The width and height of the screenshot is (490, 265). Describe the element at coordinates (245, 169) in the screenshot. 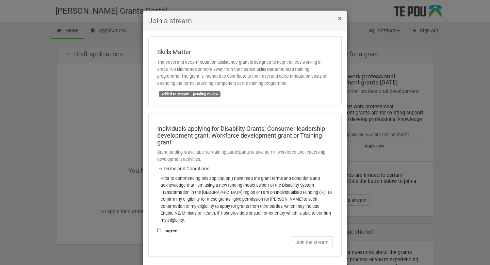

I see `h5: Terms and Conditions` at that location.